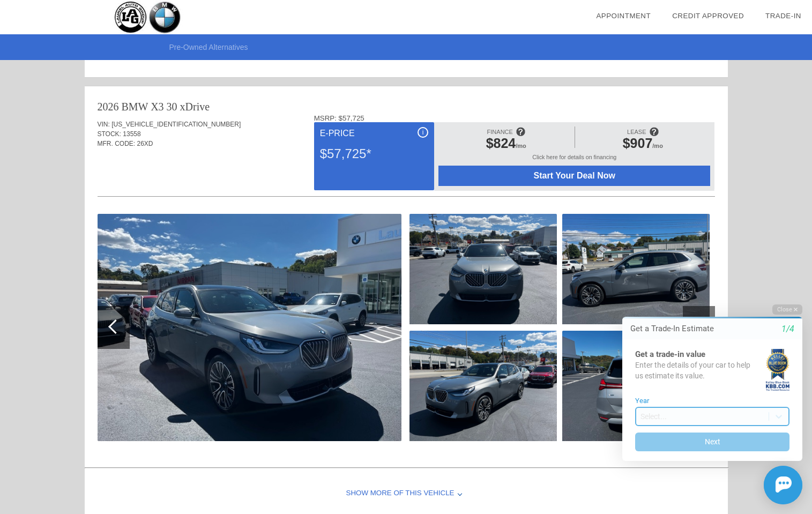 The image size is (812, 514). Describe the element at coordinates (145, 144) in the screenshot. I see `span: 26XD` at that location.